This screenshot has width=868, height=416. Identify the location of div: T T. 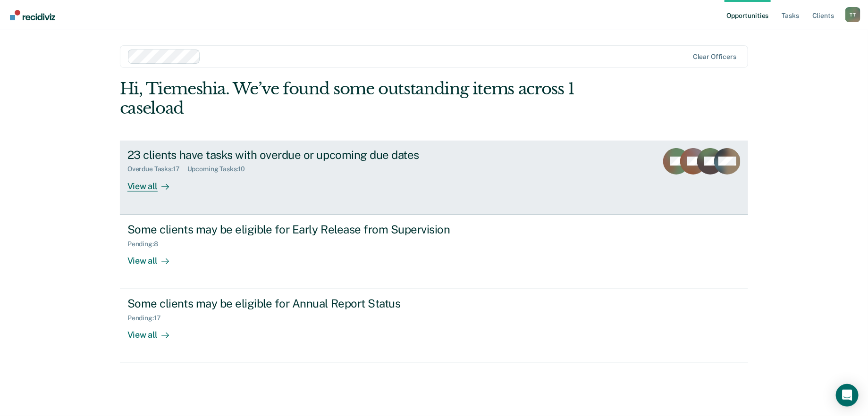
(853, 15).